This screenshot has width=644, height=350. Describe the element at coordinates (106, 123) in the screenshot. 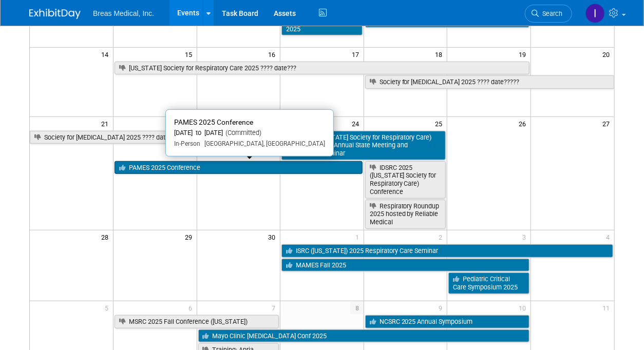

I see `span: 21` at that location.